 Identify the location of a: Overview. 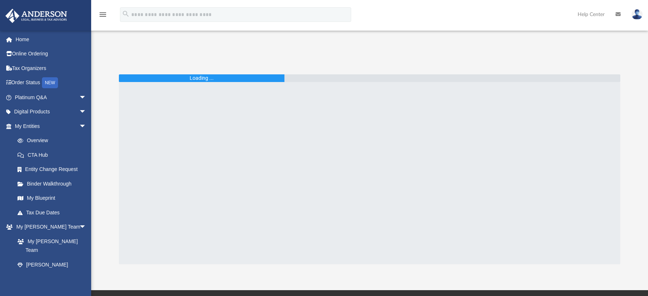
(54, 141).